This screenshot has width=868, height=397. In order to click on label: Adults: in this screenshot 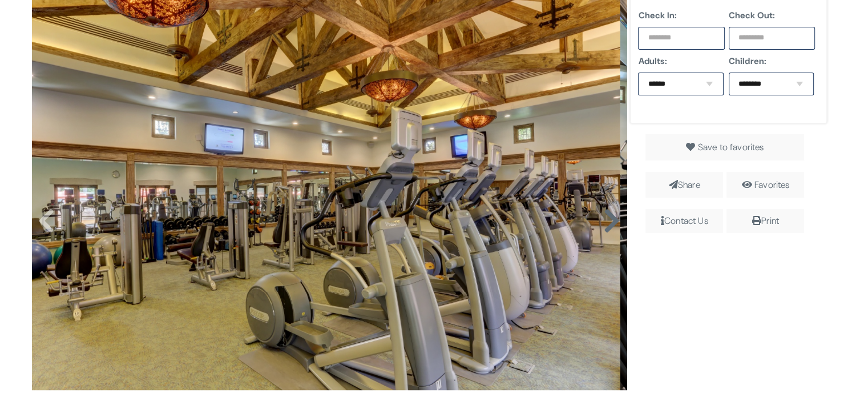, I will do `click(682, 61)`.